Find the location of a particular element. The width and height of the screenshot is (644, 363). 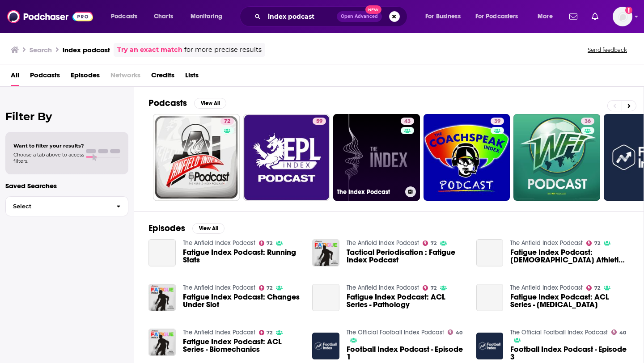

span: New is located at coordinates (373, 10).